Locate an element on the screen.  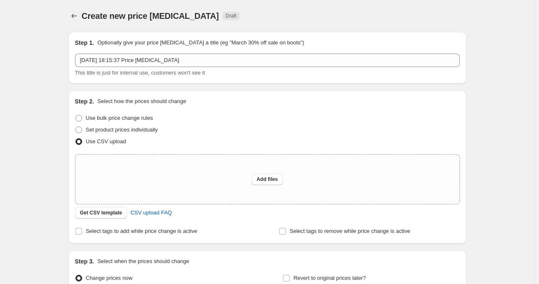
h2: Step 3. is located at coordinates (85, 262).